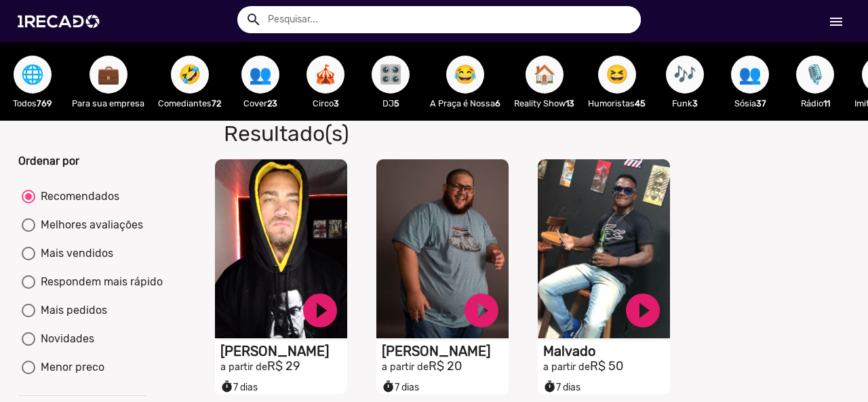  I want to click on b: Ordenar por, so click(49, 161).